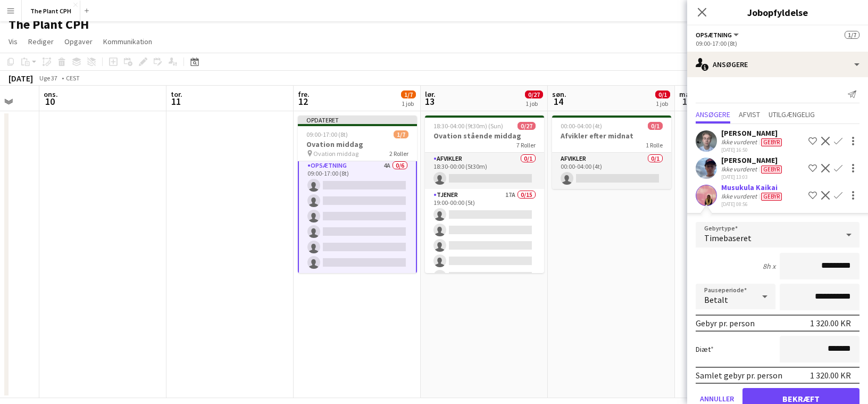 The image size is (868, 404). I want to click on span: lør., so click(431, 94).